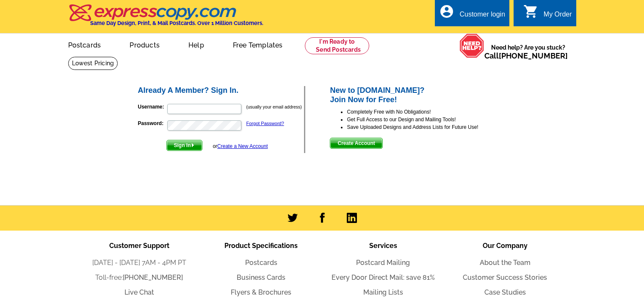 The image size is (644, 298). I want to click on h2: Already A Member? Sign In., so click(221, 91).